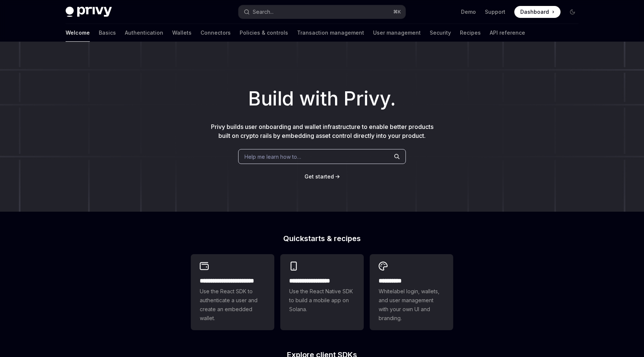 This screenshot has width=644, height=357. Describe the element at coordinates (495, 12) in the screenshot. I see `a: Support` at that location.